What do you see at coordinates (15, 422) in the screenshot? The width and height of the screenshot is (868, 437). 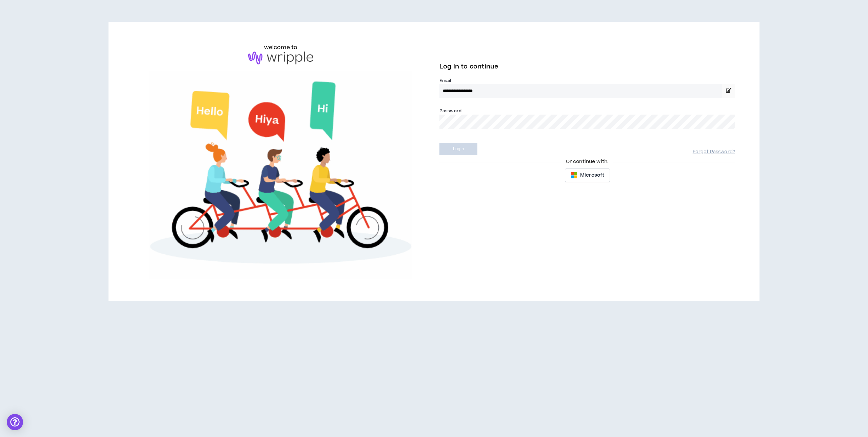 I see `div: Open Intercom Messenger` at bounding box center [15, 422].